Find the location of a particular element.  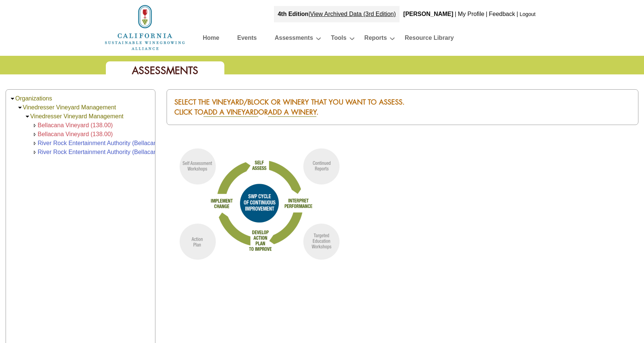

a: Organizations is located at coordinates (33, 98).